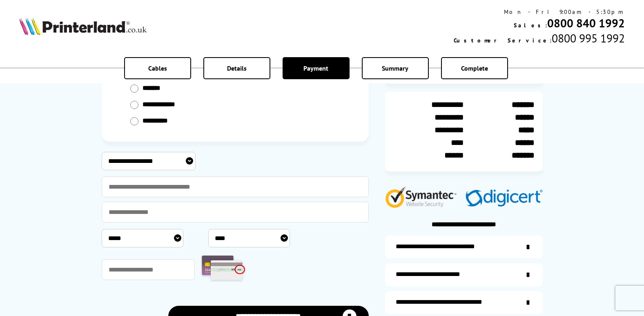 This screenshot has height=316, width=644. What do you see at coordinates (586, 23) in the screenshot?
I see `b: 0800 840 1992` at bounding box center [586, 23].